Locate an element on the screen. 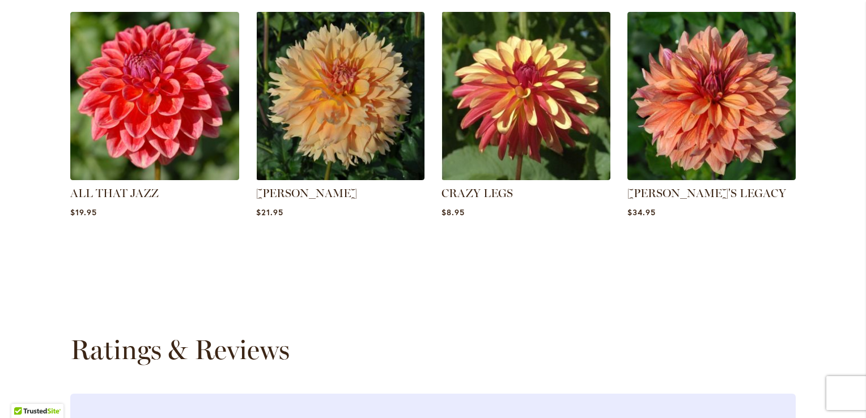 The width and height of the screenshot is (866, 418). span: $8.95 is located at coordinates (453, 212).